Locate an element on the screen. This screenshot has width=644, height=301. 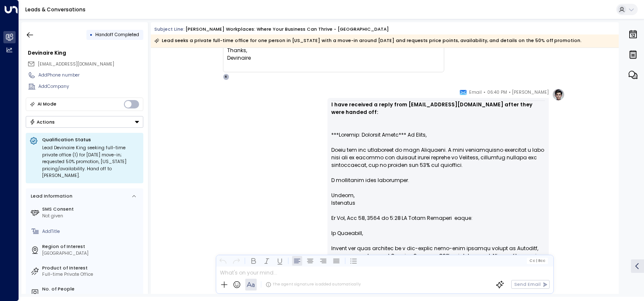
div: Devinaire King is located at coordinates (85, 53).